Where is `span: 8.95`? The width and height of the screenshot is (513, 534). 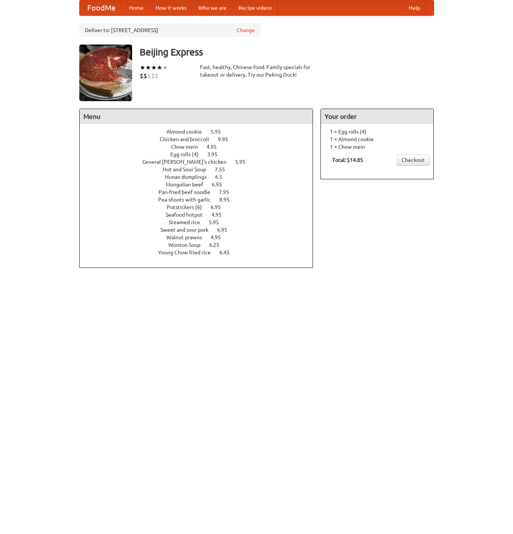 span: 8.95 is located at coordinates (228, 200).